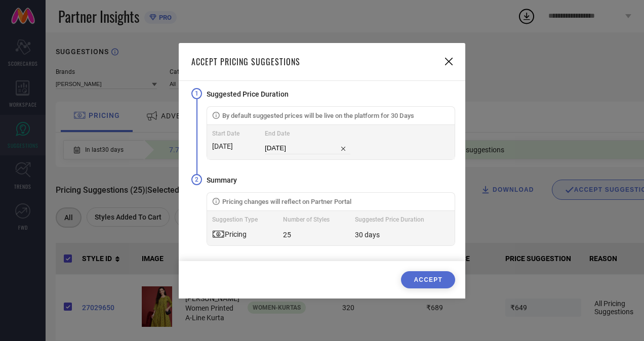 The height and width of the screenshot is (341, 644). What do you see at coordinates (235, 235) in the screenshot?
I see `div: Pricing` at bounding box center [235, 235].